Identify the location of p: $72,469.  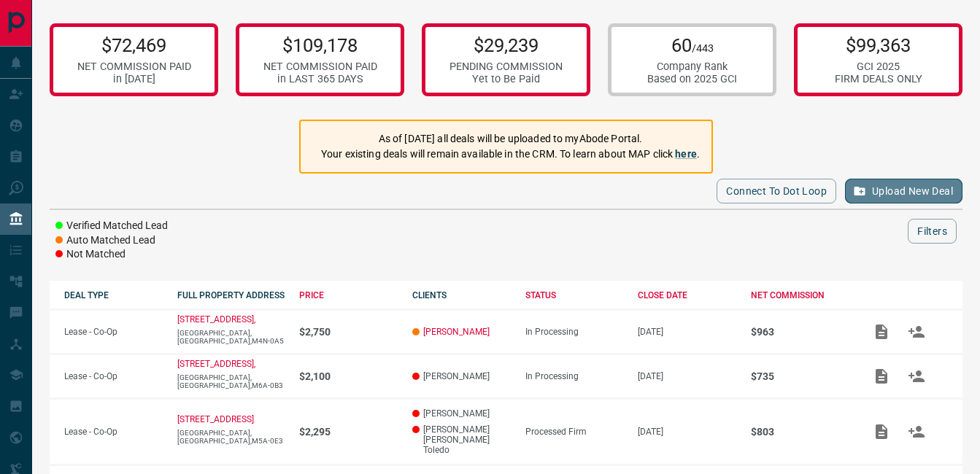
(134, 45).